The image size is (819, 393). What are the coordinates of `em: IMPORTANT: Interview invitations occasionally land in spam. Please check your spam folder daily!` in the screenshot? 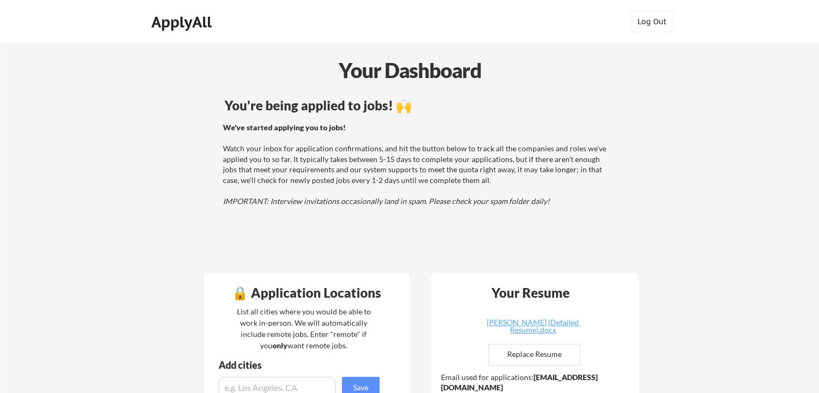 It's located at (386, 201).